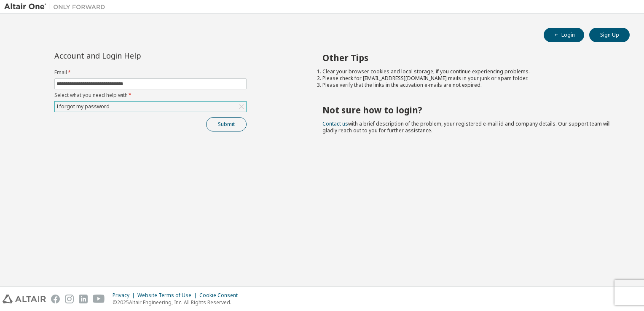  Describe the element at coordinates (131, 56) in the screenshot. I see `div: Account and Login Help` at that location.